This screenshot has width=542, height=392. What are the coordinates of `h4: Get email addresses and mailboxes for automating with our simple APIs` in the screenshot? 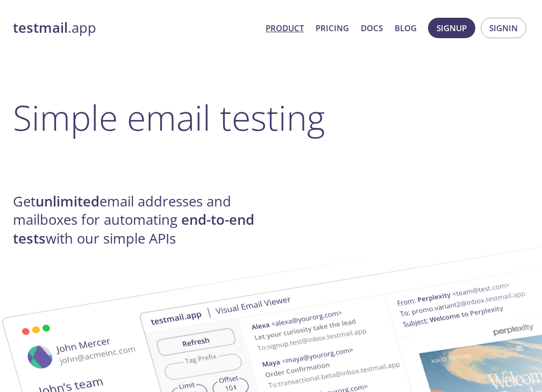 It's located at (142, 220).